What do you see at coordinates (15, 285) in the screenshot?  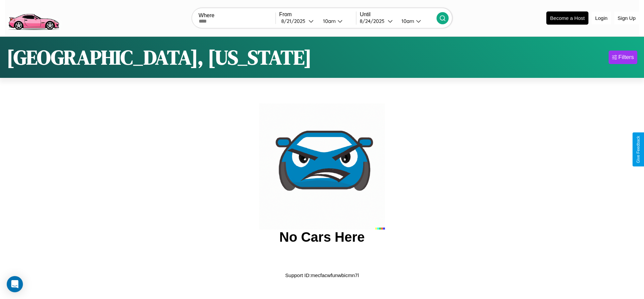 I see `div: Open Intercom Messenger` at bounding box center [15, 285].